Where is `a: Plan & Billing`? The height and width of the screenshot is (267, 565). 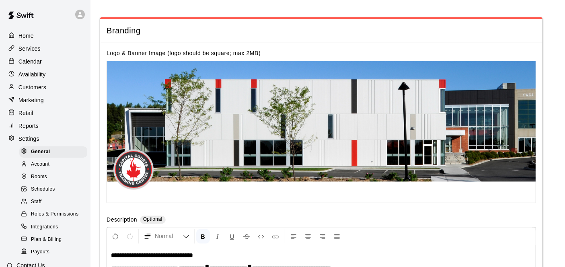
a: Plan & Billing is located at coordinates (55, 239).